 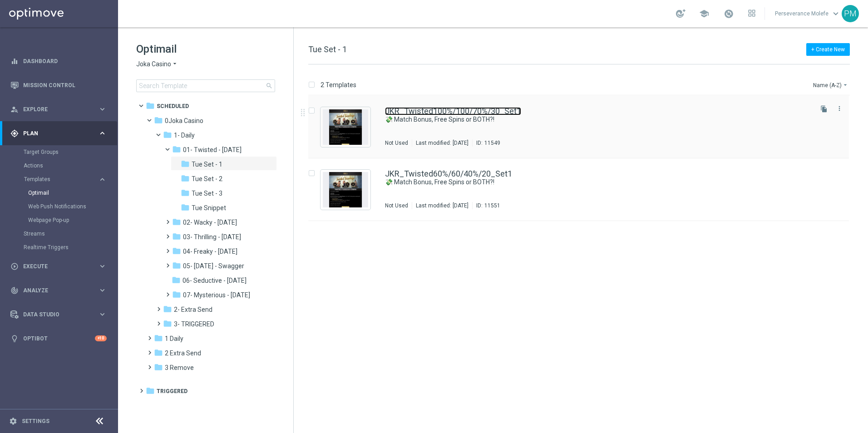 I want to click on button: track_changes Analyze keyboard_arrow_right, so click(x=59, y=291).